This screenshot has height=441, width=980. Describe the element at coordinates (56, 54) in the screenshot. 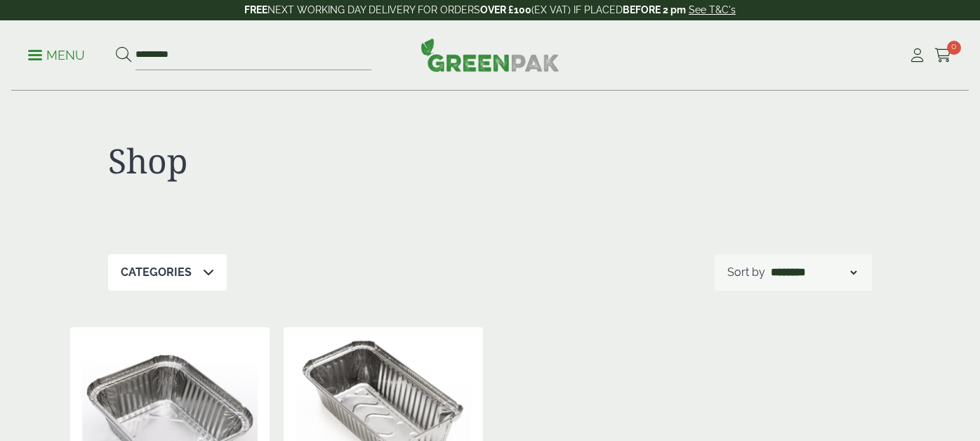

I see `a: Menu` at that location.